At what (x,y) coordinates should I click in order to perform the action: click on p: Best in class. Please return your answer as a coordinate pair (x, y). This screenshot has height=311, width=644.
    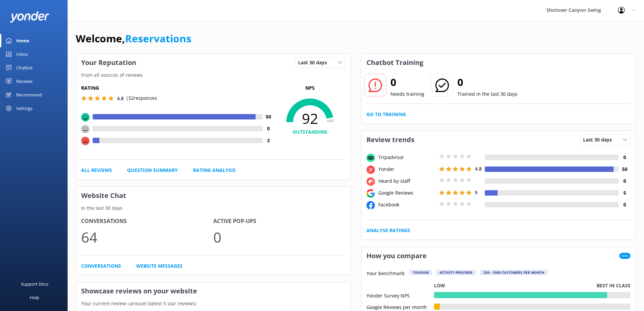
    Looking at the image, I should click on (614, 285).